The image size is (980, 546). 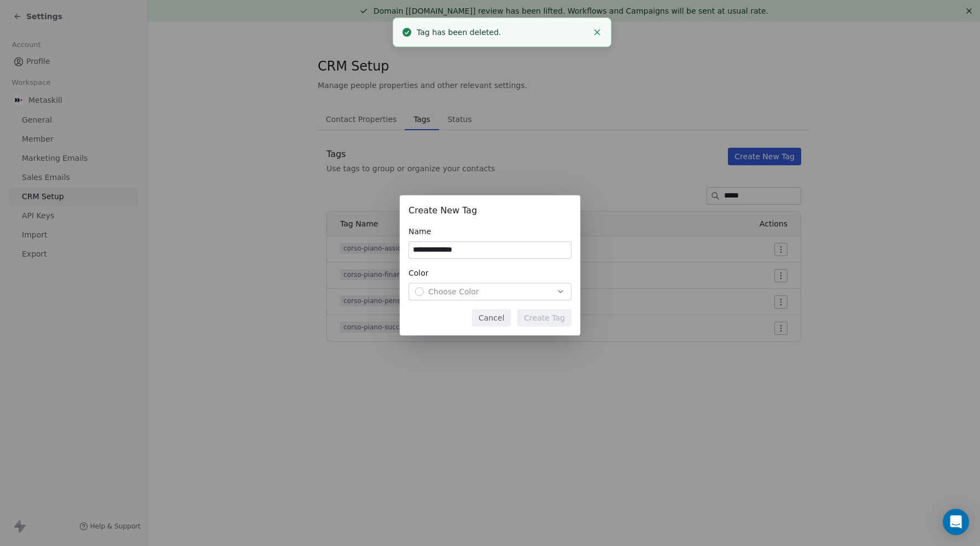 I want to click on div: Create New Tag, so click(x=490, y=210).